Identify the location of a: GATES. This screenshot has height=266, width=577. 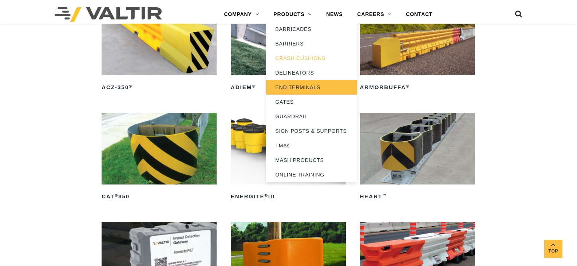
(312, 102).